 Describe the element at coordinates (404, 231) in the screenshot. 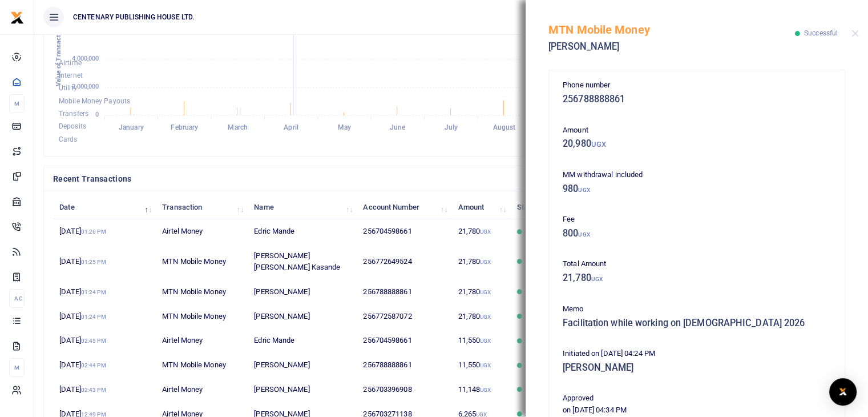

I see `td: 256704598661` at that location.